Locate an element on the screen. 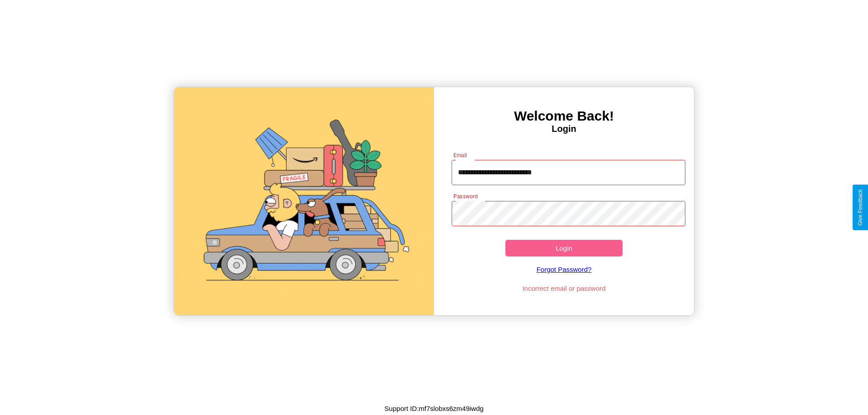 The height and width of the screenshot is (415, 868). img: gif is located at coordinates (304, 201).